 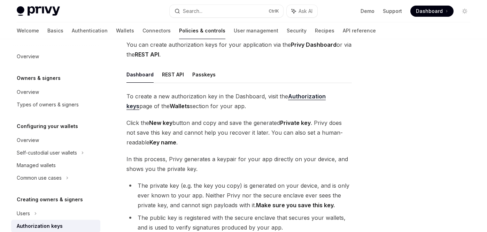 What do you see at coordinates (173, 74) in the screenshot?
I see `button: REST API` at bounding box center [173, 74].